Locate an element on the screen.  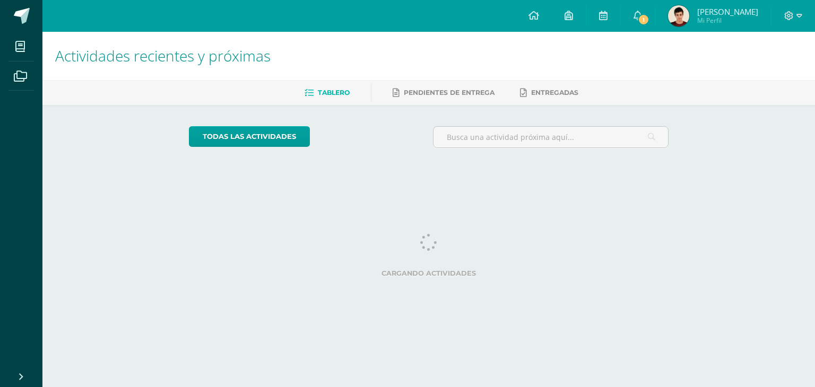
span: Pendientes de entrega is located at coordinates (449, 92).